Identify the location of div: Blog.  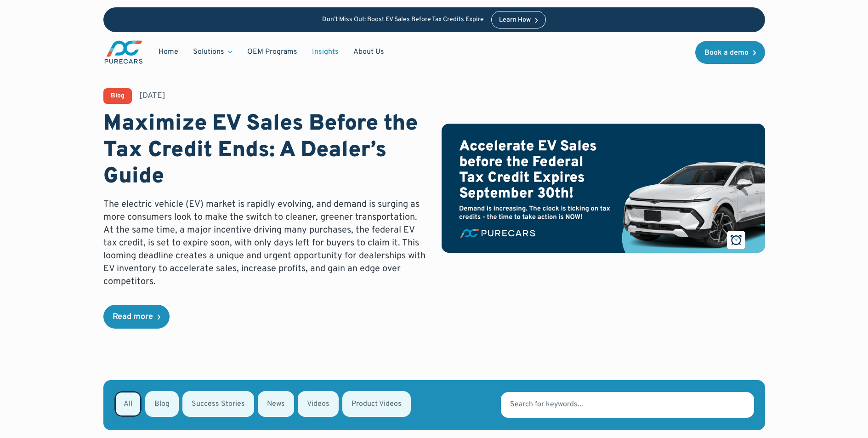
(118, 96).